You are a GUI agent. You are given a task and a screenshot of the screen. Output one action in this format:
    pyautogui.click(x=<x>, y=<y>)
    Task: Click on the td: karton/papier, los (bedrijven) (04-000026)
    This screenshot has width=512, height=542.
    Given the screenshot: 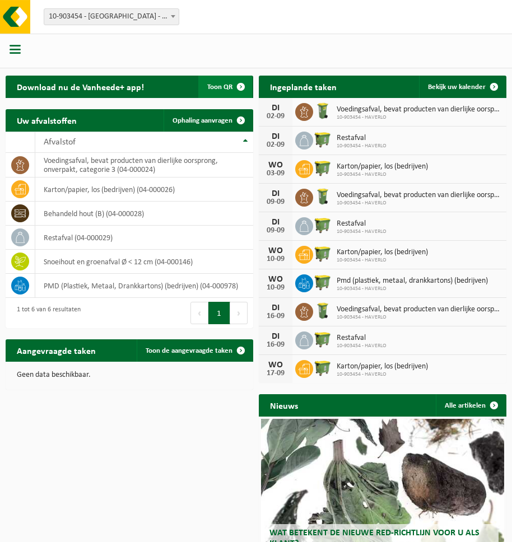 What is the action you would take?
    pyautogui.click(x=144, y=189)
    